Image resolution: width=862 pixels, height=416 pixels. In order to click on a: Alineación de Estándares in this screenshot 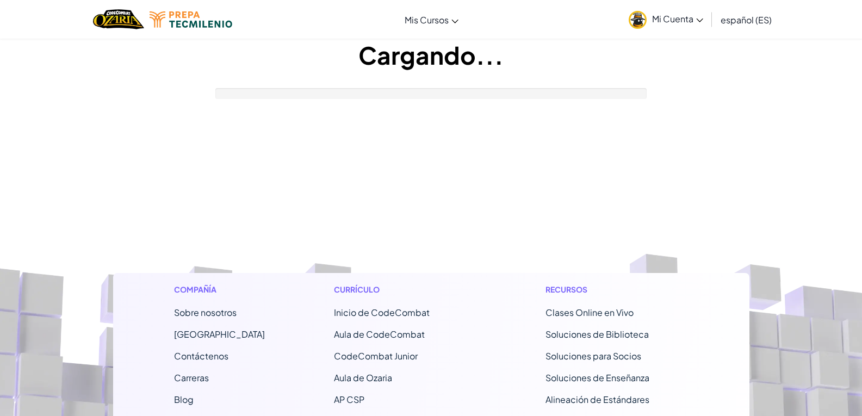, I will do `click(597, 399)`.